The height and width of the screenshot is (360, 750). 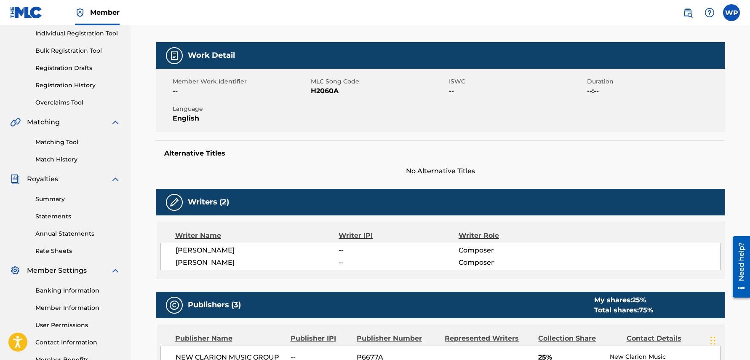 I want to click on a: User Permissions, so click(x=78, y=325).